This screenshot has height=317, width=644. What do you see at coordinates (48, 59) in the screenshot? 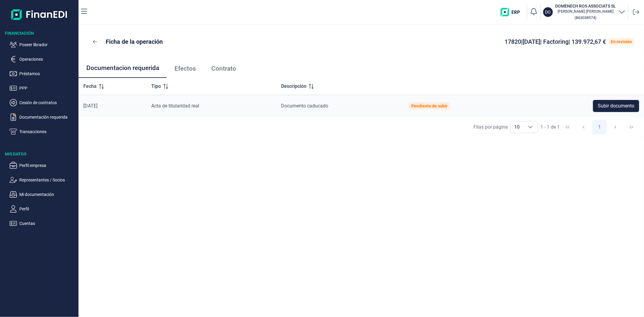
I see `p: Operaciones` at bounding box center [48, 59].